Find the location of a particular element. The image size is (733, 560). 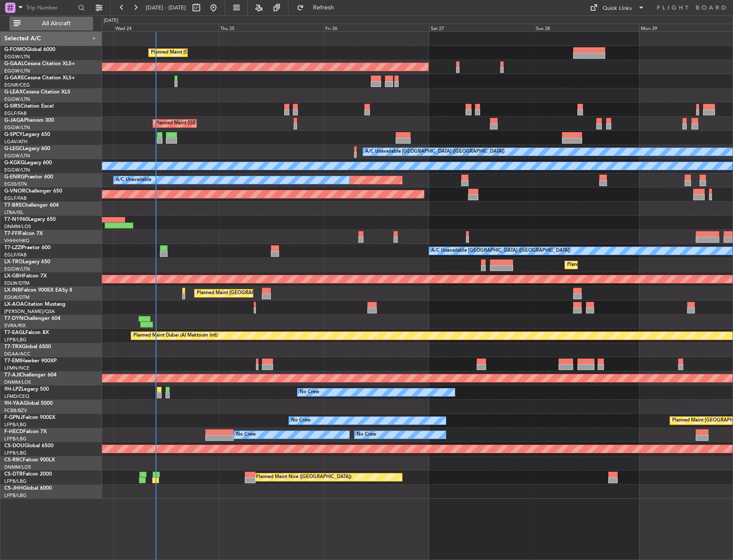

a: FCBB/BZV is located at coordinates (15, 411).